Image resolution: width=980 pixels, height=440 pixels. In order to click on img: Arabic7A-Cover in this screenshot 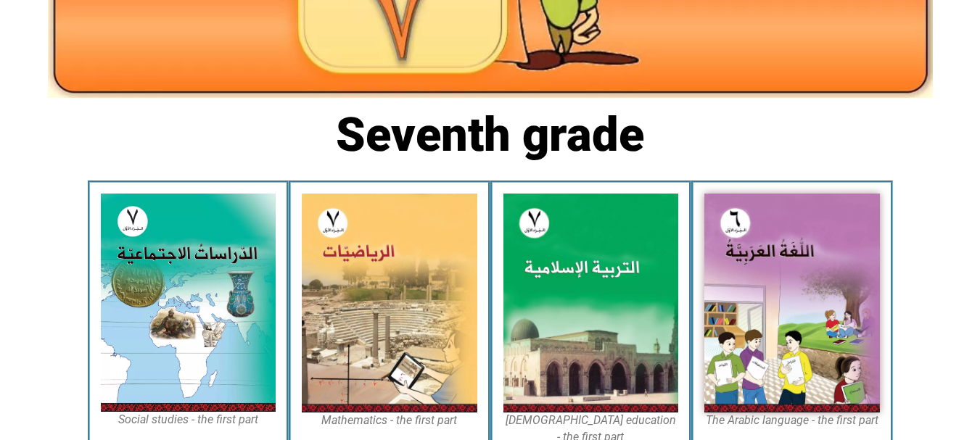, I will do `click(793, 303)`.